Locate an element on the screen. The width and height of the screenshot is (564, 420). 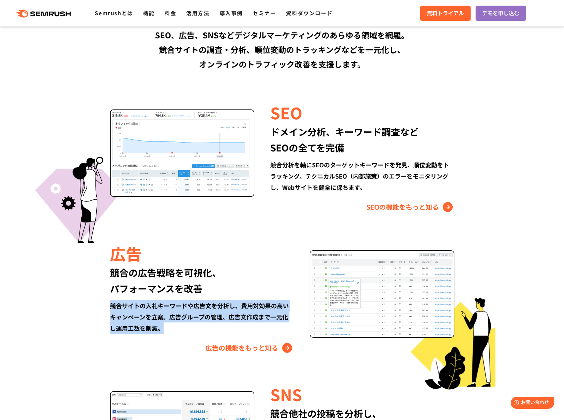
div: SEO is located at coordinates (362, 113).